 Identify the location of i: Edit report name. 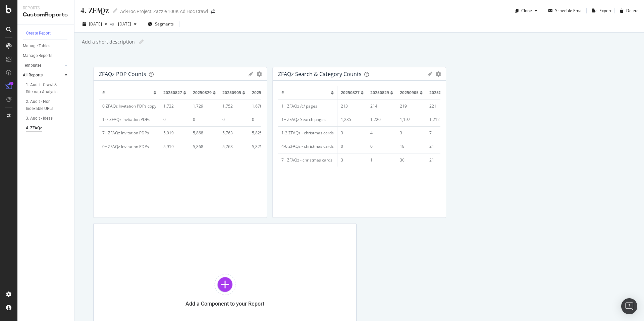
(141, 42).